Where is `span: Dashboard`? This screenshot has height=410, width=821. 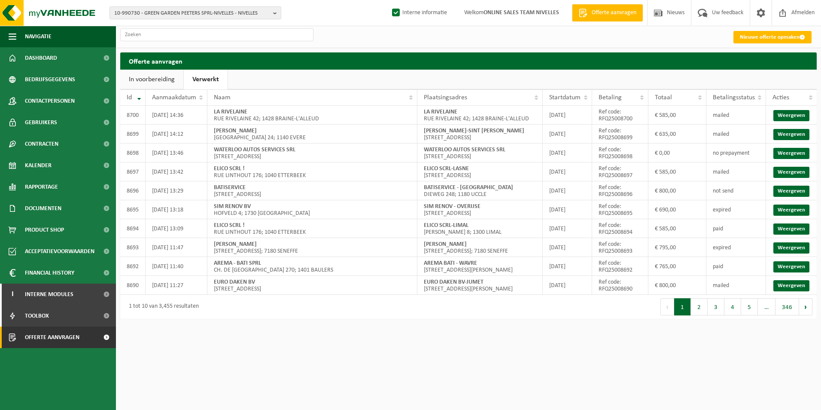 span: Dashboard is located at coordinates (41, 58).